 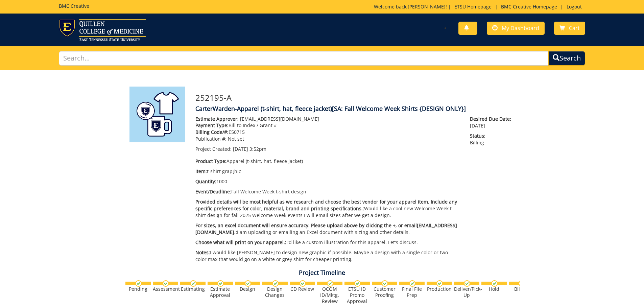 What do you see at coordinates (322, 273) in the screenshot?
I see `h4: Project Timeline` at bounding box center [322, 273].